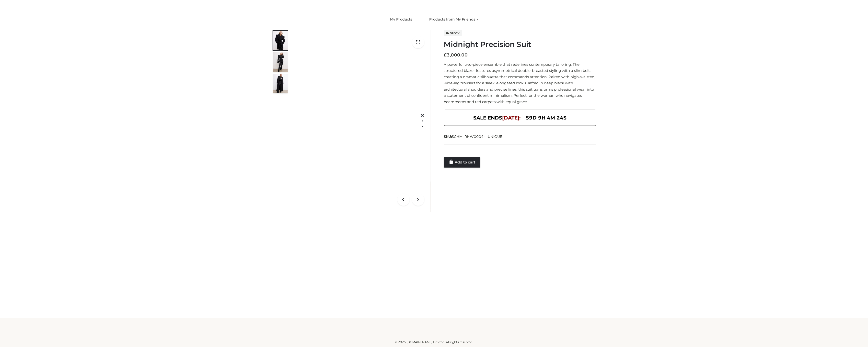 This screenshot has height=347, width=868. I want to click on span: SKU:, so click(474, 137).